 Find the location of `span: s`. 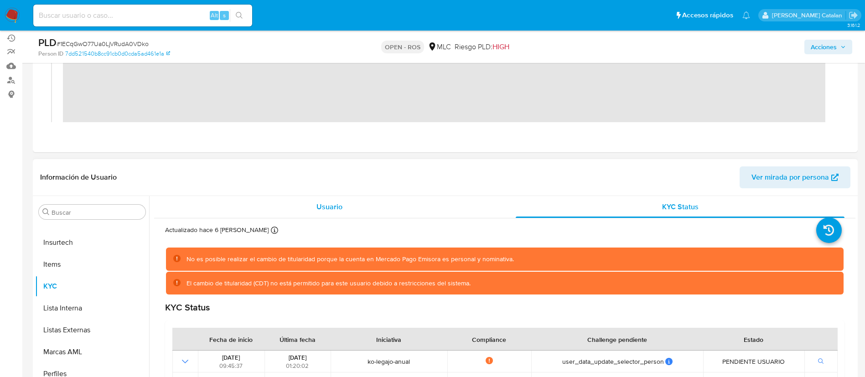

span: s is located at coordinates (224, 15).